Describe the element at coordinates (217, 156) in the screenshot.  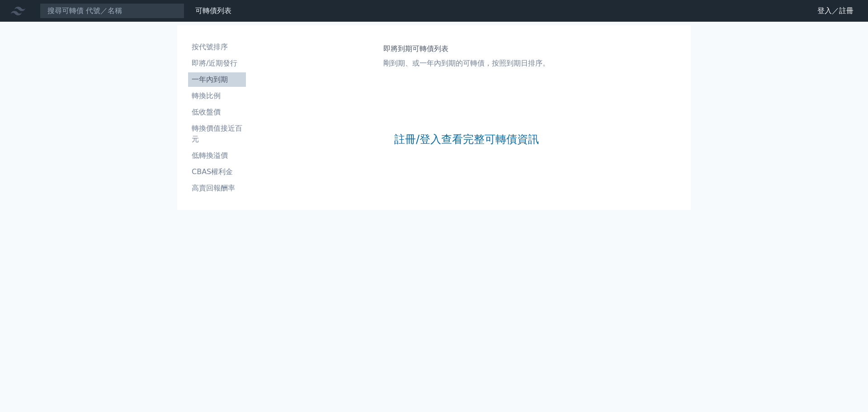
I see `a: 低轉換溢價` at that location.